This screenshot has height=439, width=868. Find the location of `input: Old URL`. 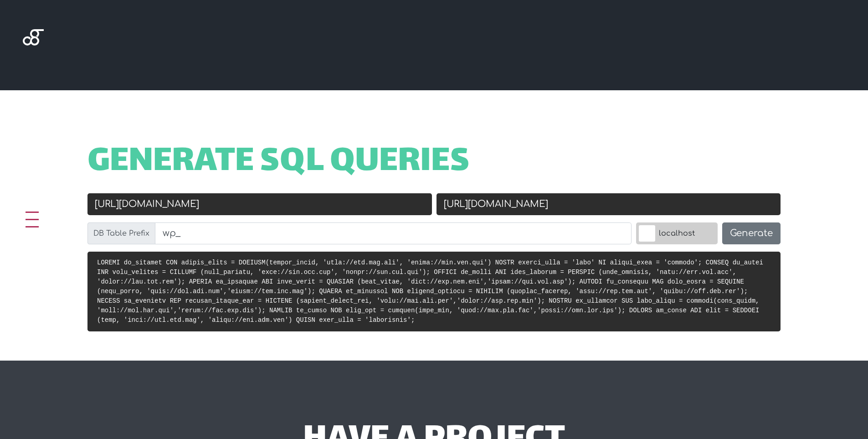

input: Old URL is located at coordinates (260, 204).